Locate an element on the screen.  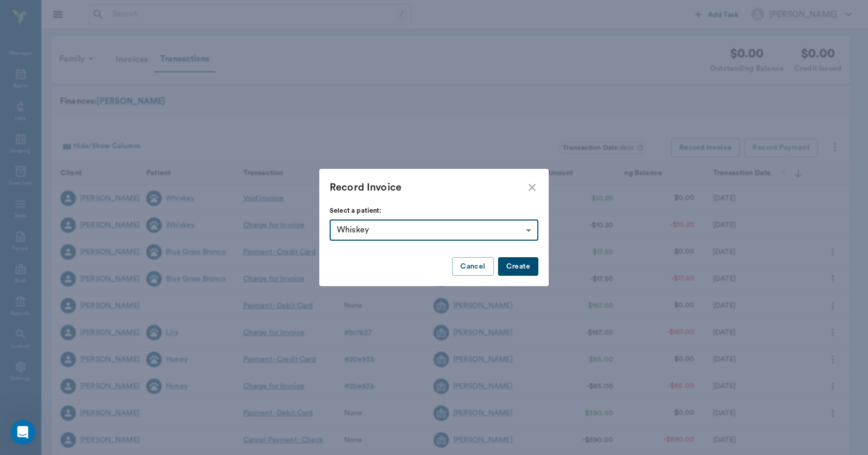
button: Cancel is located at coordinates (472, 266).